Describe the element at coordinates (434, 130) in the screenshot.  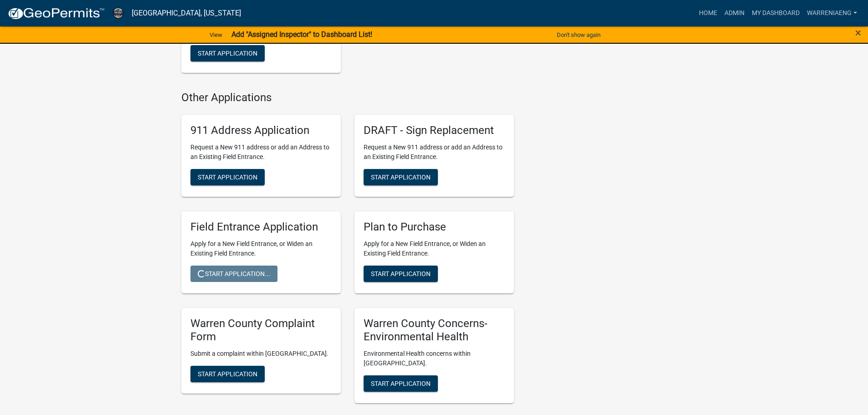
I see `h5: DRAFT - Sign Replacement` at that location.